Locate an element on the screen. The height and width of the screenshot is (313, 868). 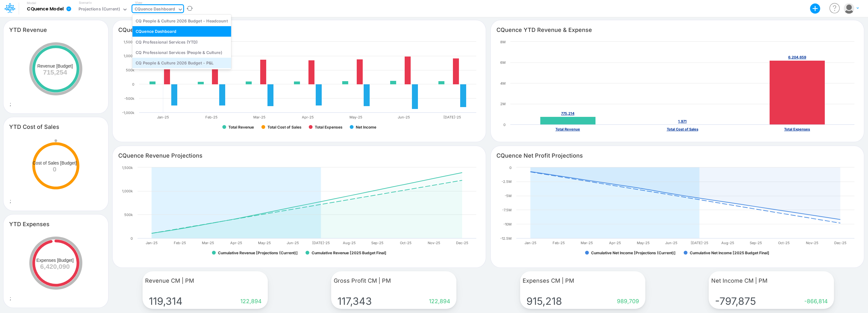
text: -1,000k is located at coordinates (128, 113).